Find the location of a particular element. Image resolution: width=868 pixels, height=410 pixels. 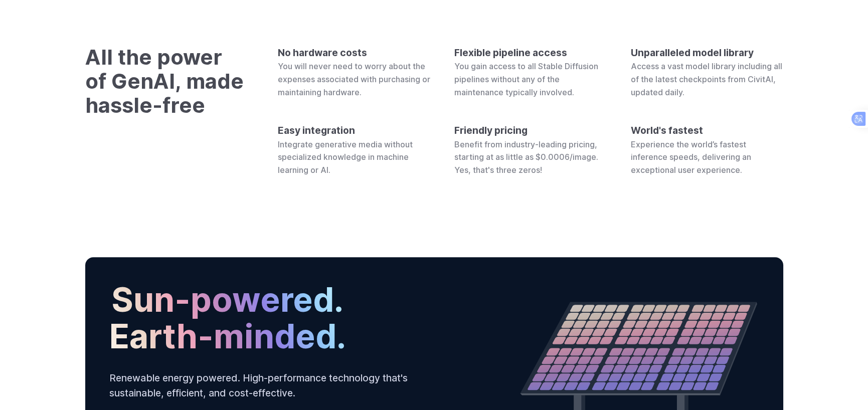

span: Experience the world’s fastest inference speeds, delivering an exceptional user experience. is located at coordinates (691, 157).